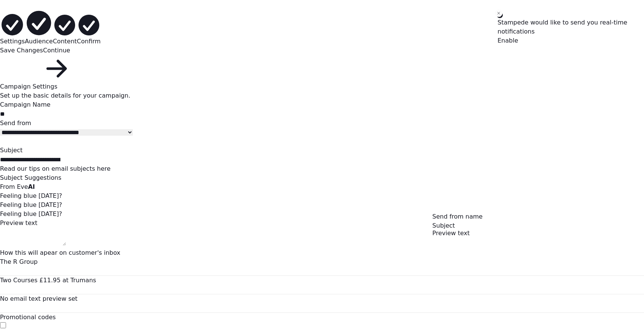 This screenshot has width=644, height=329. I want to click on div: Send from name, so click(457, 217).